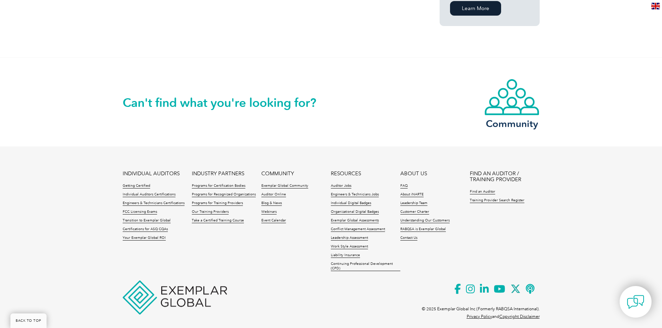  What do you see at coordinates (349, 238) in the screenshot?
I see `a: Leadership Assessment` at bounding box center [349, 238].